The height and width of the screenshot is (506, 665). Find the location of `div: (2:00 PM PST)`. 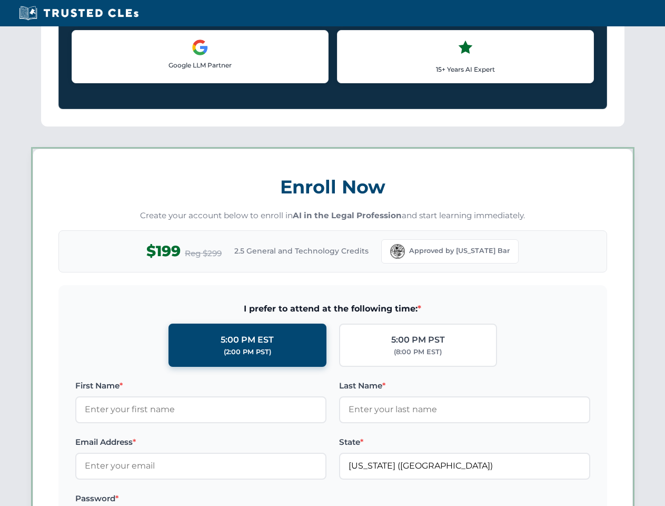

div: (2:00 PM PST) is located at coordinates (248, 352).